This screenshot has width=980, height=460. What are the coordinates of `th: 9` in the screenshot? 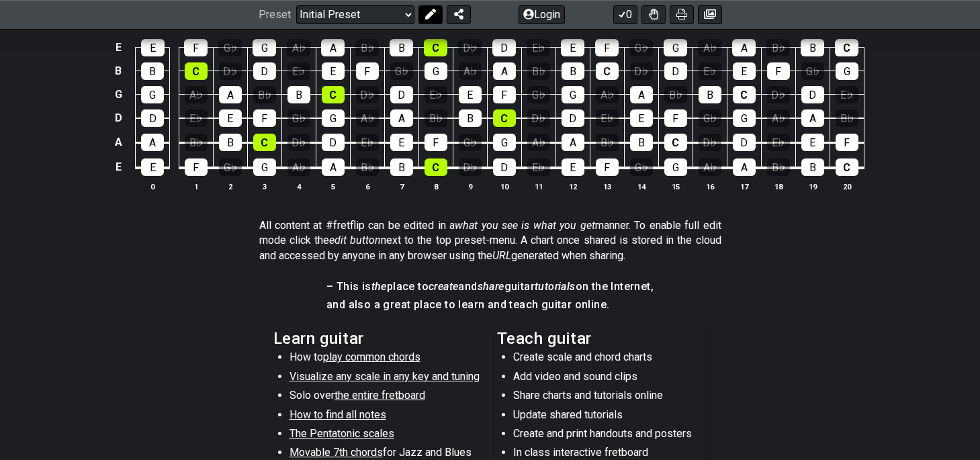 It's located at (470, 186).